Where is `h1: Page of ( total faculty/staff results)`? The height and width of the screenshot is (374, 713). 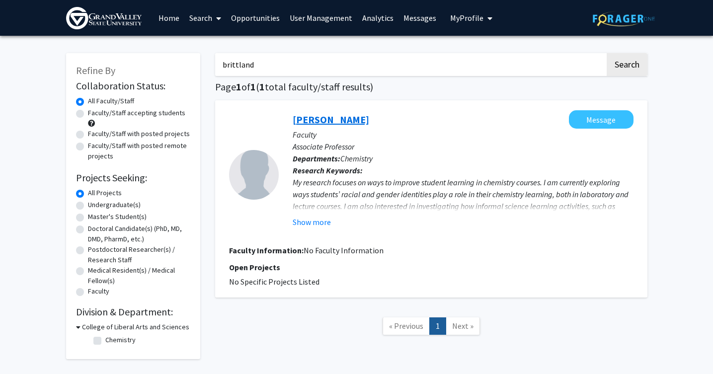
h1: Page of ( total faculty/staff results) is located at coordinates (431, 87).